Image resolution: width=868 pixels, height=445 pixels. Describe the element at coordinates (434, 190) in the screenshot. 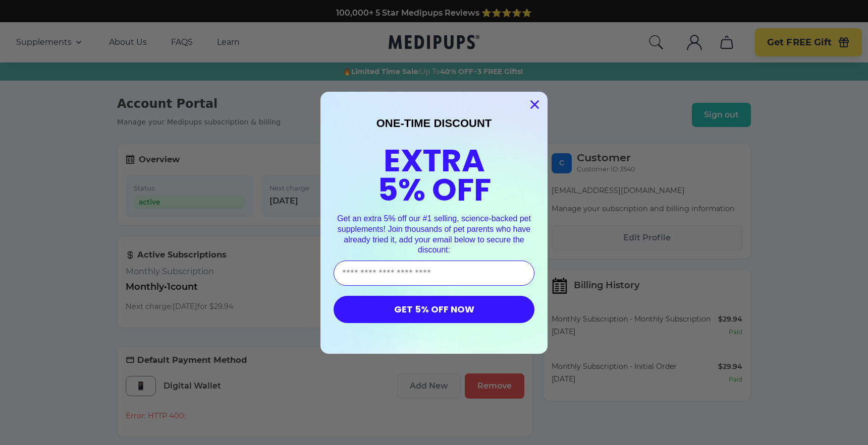

I see `span: 5% OFF` at that location.